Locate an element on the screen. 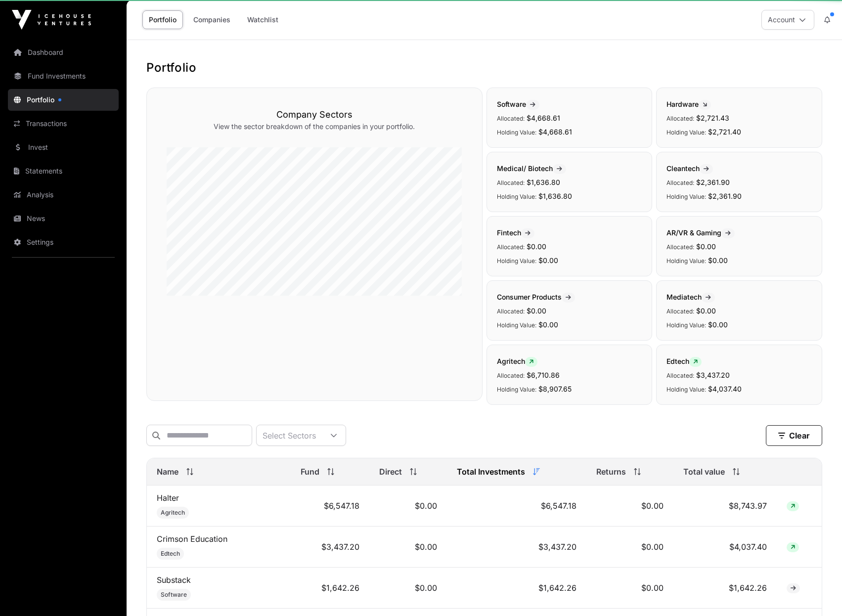  p: View the sector breakdown of the companies in your portfolio. is located at coordinates (314, 127).